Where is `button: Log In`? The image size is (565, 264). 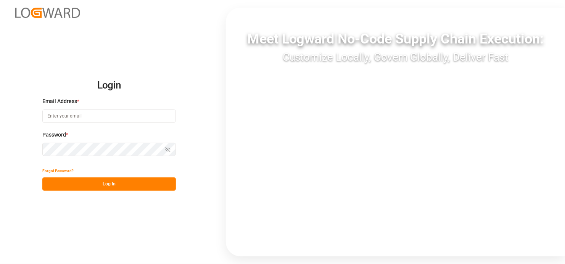
button: Log In is located at coordinates (109, 184).